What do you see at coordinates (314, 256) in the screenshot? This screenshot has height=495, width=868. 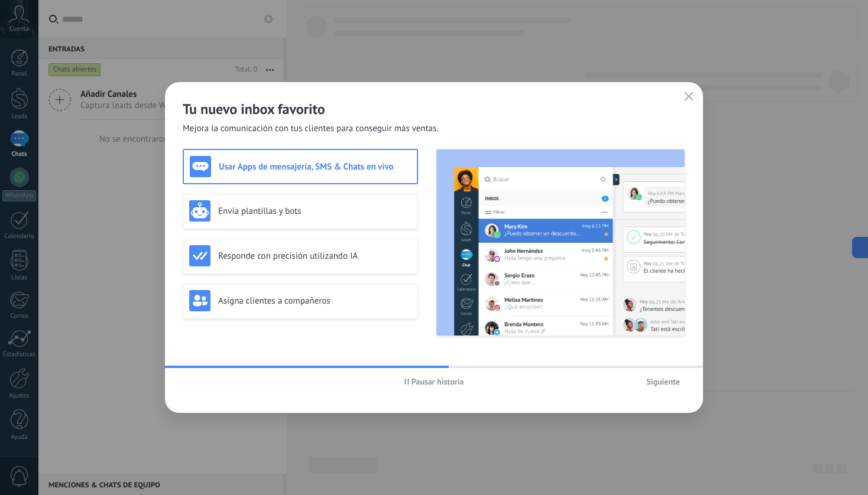 I see `h3: Responde con precisión utilizando IA` at bounding box center [314, 256].